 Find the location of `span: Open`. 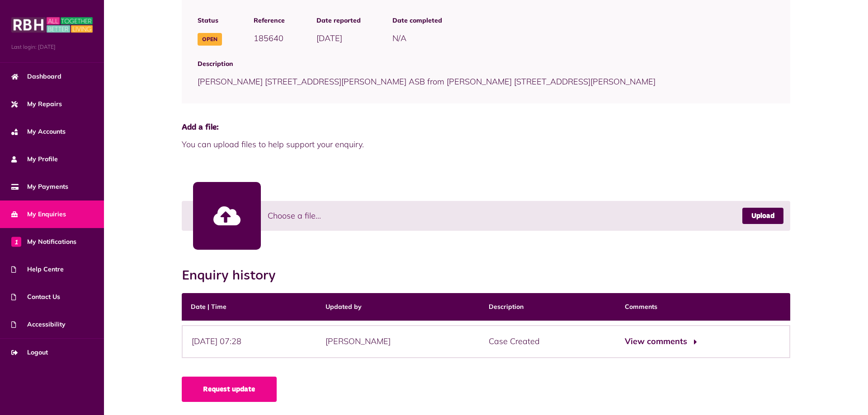

span: Open is located at coordinates (210, 39).